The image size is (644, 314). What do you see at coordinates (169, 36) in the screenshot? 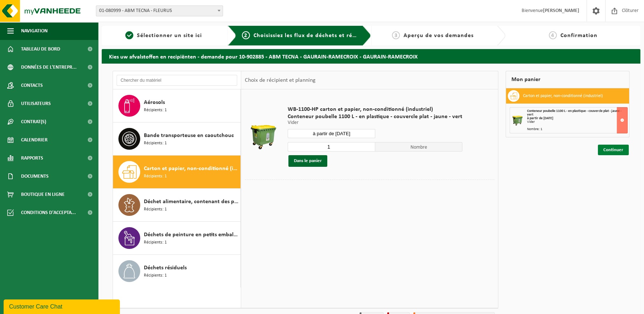
I see `span: Sélectionner un site ici` at bounding box center [169, 36].